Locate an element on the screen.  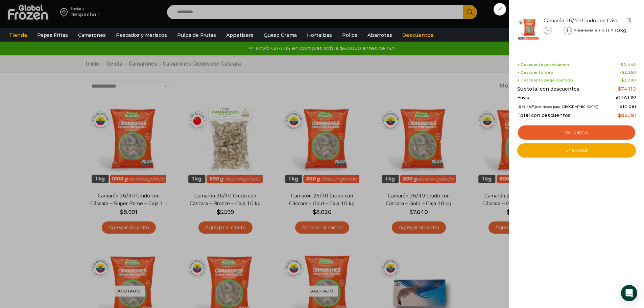
span: 19% IVA is located at coordinates (558, 106).